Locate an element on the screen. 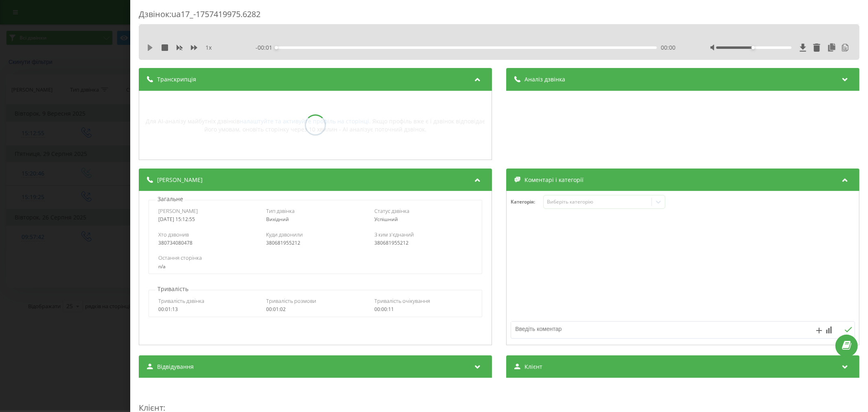 This screenshot has height=412, width=868. div: Виберіть категорію is located at coordinates (598, 201).